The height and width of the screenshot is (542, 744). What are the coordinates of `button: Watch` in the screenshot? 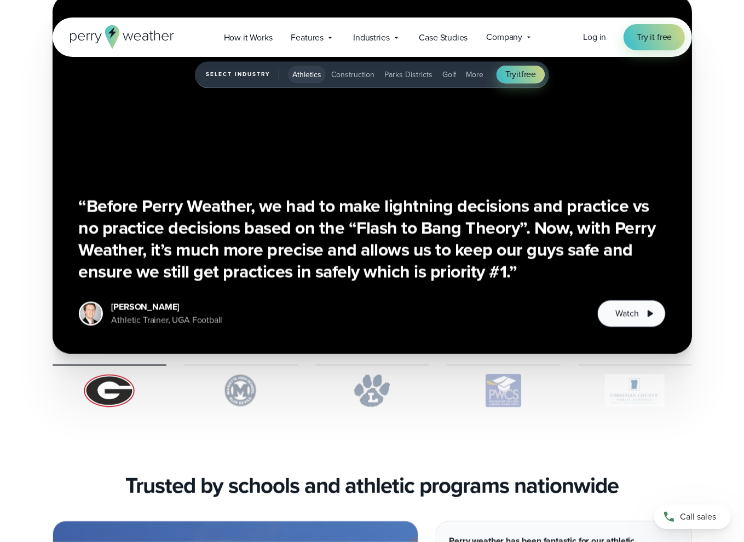 It's located at (631, 314).